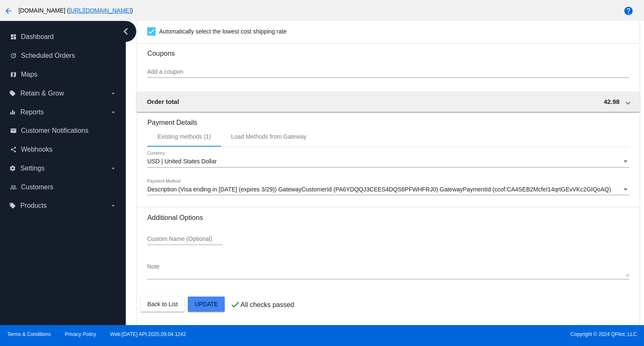 This screenshot has width=644, height=346. Describe the element at coordinates (206, 304) in the screenshot. I see `span: Update` at that location.